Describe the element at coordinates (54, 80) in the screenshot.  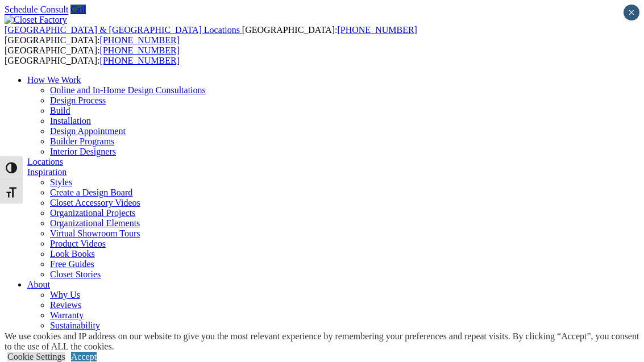
I see `a: How We Work` at that location.